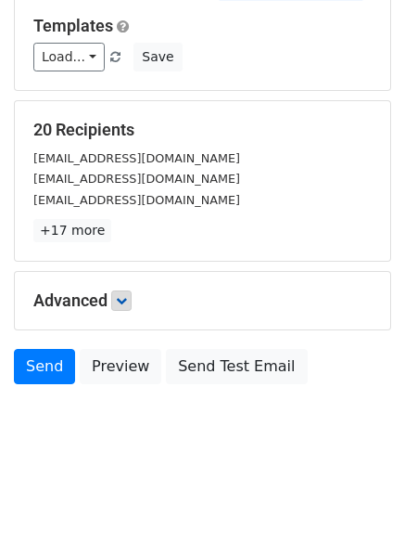  I want to click on a: Templates, so click(73, 25).